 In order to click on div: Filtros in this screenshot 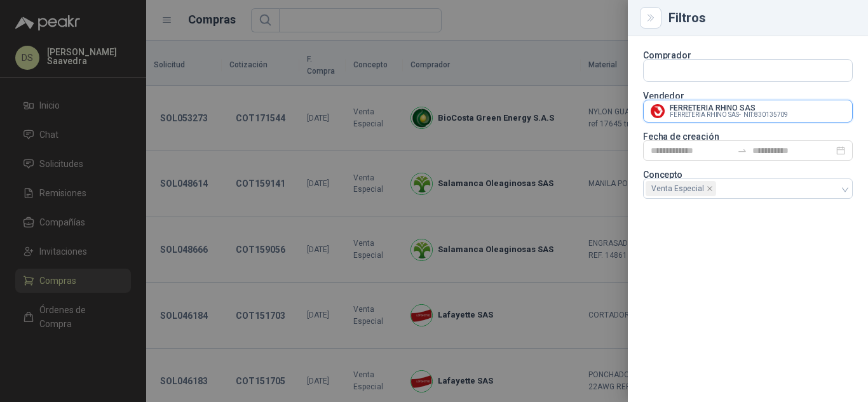, I will do `click(761, 18)`.